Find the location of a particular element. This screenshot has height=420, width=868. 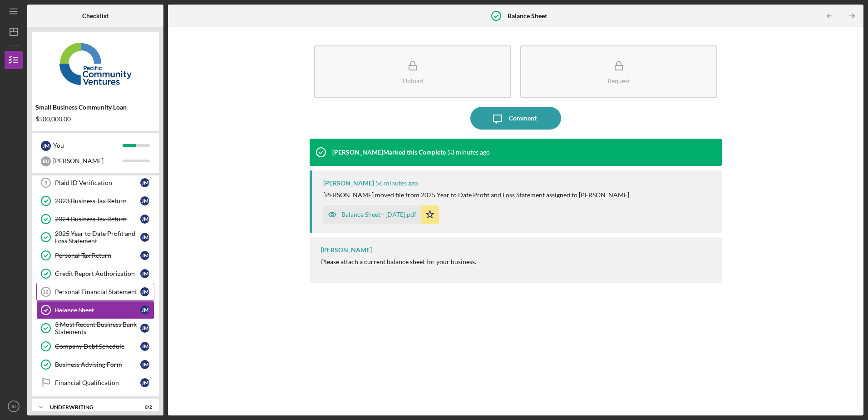

div: 2024 Business Tax Return is located at coordinates (98, 219).